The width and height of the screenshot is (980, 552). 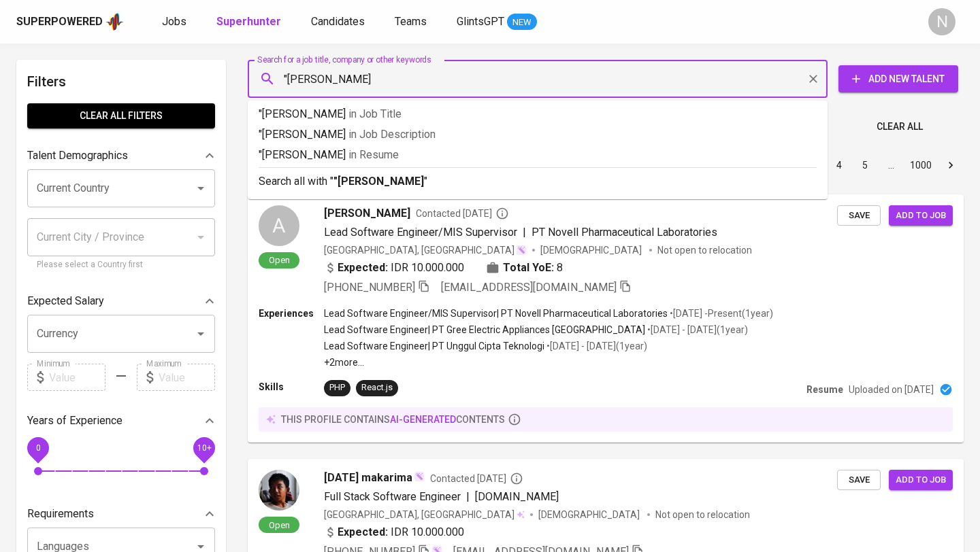 I want to click on p: Search all with " ", so click(x=537, y=182).